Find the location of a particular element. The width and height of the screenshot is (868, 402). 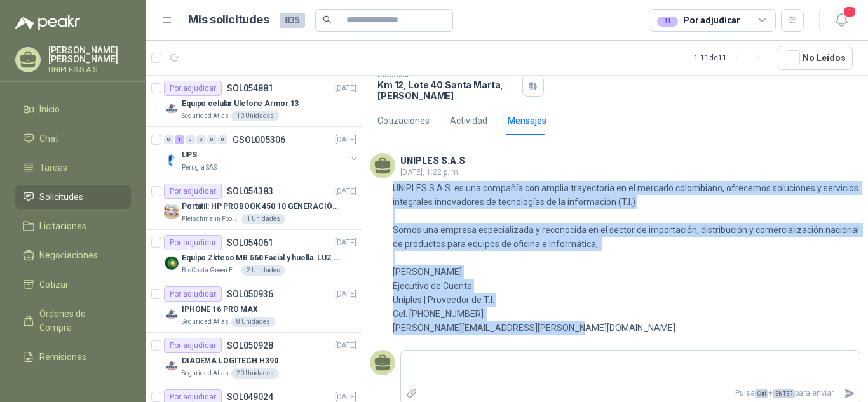

div: 8 Unidades is located at coordinates (253, 322).